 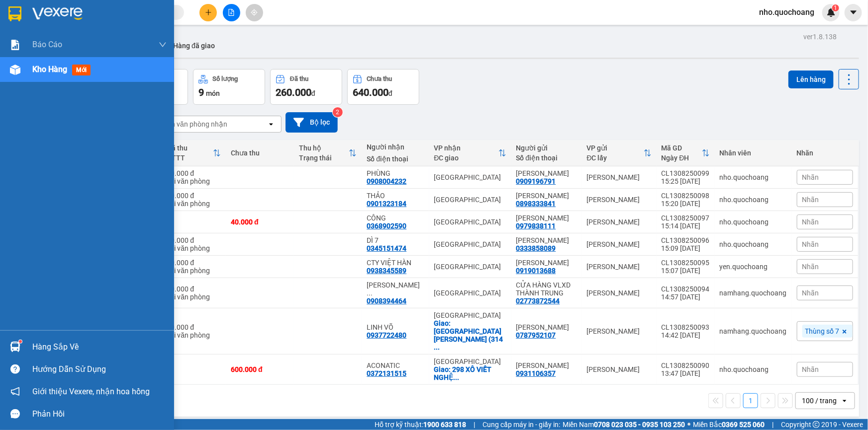 I want to click on img: logo-vxr, so click(x=15, y=14).